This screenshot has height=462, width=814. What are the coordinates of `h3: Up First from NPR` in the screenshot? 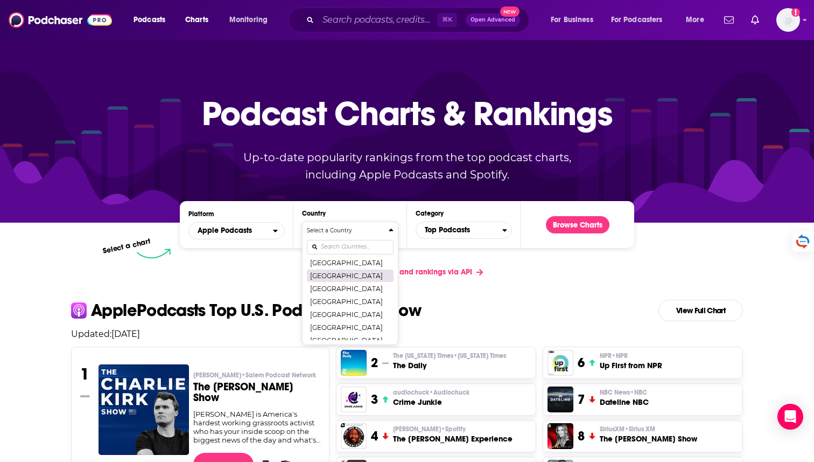 It's located at (631, 365).